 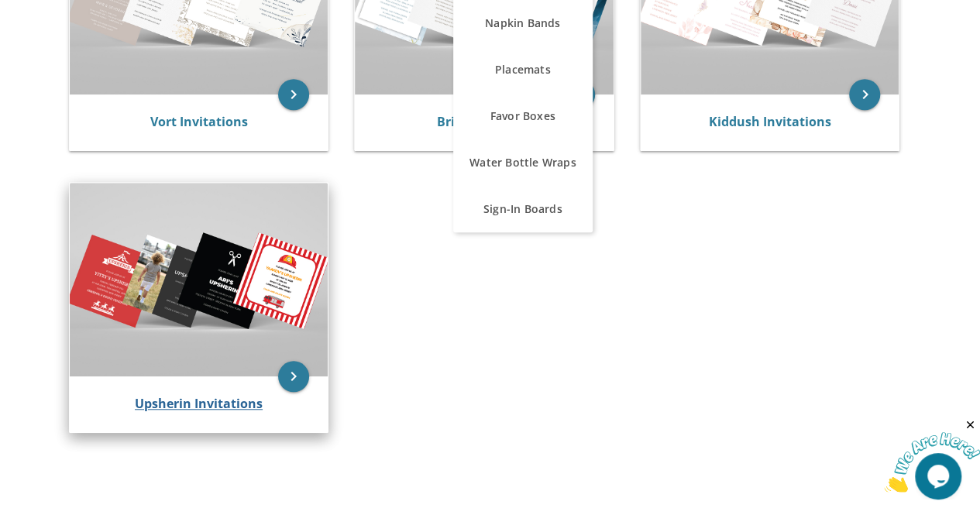 What do you see at coordinates (770, 122) in the screenshot?
I see `a: Kiddush Invitations` at bounding box center [770, 122].